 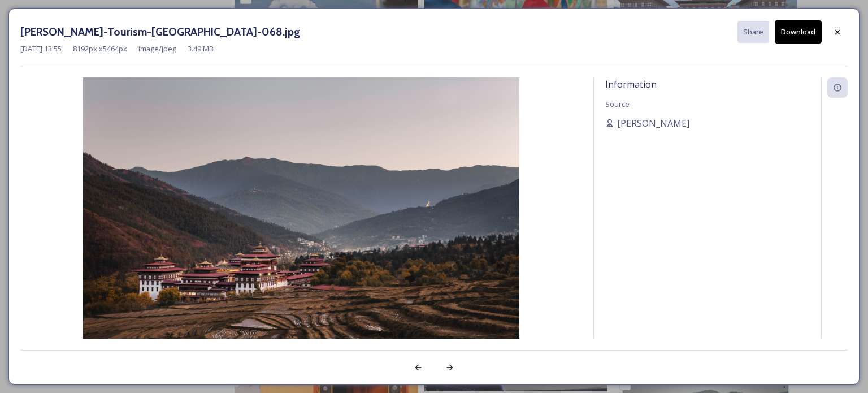 I want to click on span: Information, so click(x=630, y=84).